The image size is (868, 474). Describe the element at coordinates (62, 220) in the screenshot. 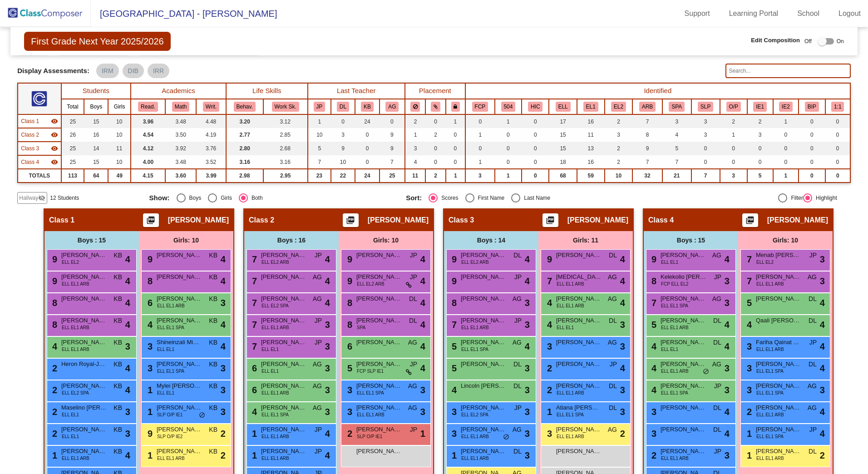

I see `span: Class 1` at that location.